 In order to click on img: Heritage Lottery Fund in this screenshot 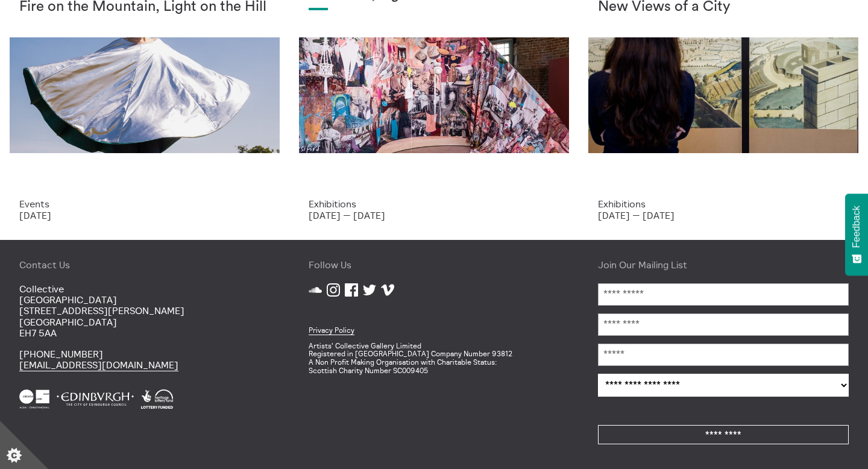, I will do `click(156, 399)`.